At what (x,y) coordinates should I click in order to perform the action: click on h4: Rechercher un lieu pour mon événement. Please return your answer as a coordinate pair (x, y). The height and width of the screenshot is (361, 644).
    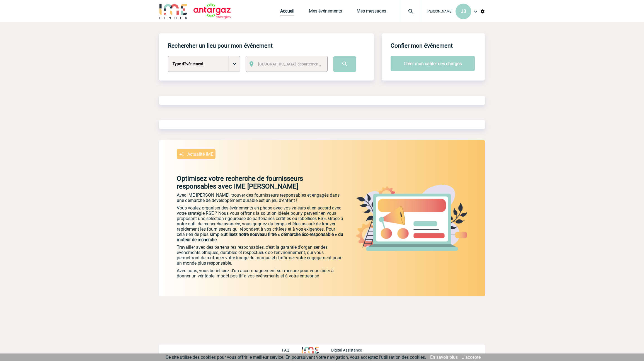
    Looking at the image, I should click on (220, 46).